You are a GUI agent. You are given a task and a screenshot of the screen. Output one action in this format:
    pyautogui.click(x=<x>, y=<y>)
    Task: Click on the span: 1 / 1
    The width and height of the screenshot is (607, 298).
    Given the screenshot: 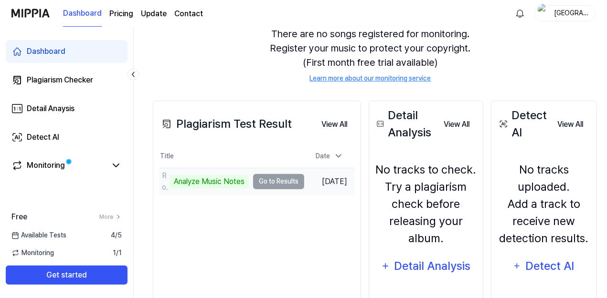 What is the action you would take?
    pyautogui.click(x=117, y=253)
    